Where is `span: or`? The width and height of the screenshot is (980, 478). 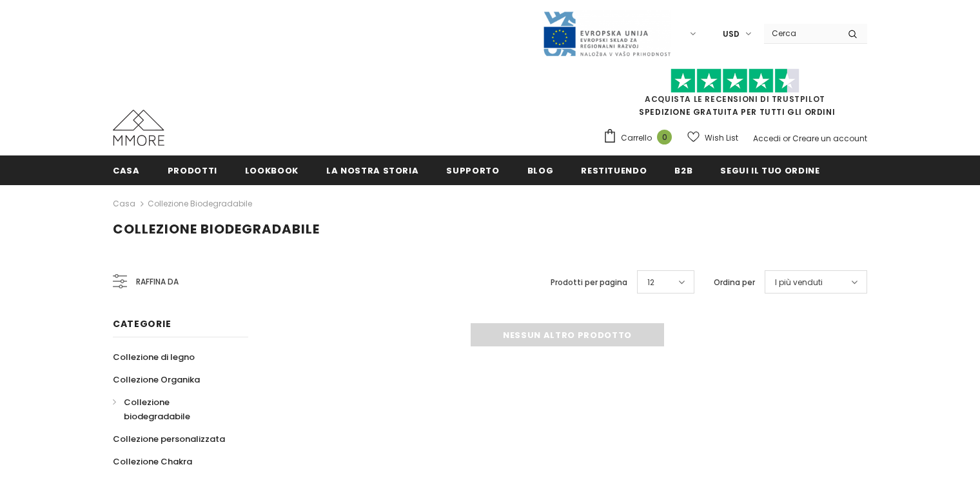 span: or is located at coordinates (786, 138).